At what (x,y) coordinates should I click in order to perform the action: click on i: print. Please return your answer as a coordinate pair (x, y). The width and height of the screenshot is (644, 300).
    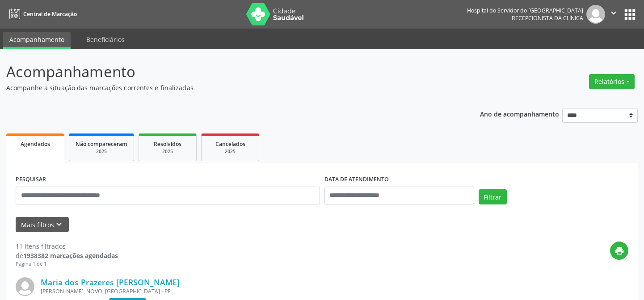
    Looking at the image, I should click on (619, 251).